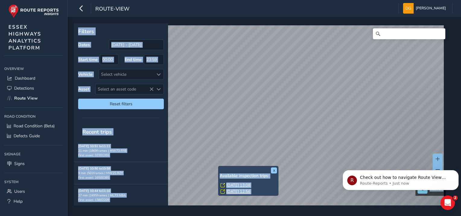  I want to click on div: Signage, so click(33, 154).